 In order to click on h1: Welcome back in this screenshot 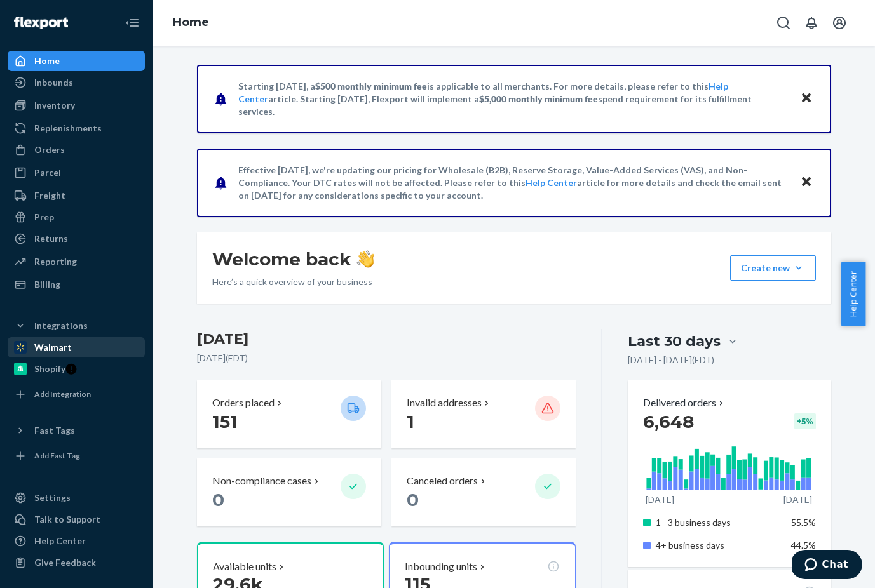, I will do `click(293, 259)`.